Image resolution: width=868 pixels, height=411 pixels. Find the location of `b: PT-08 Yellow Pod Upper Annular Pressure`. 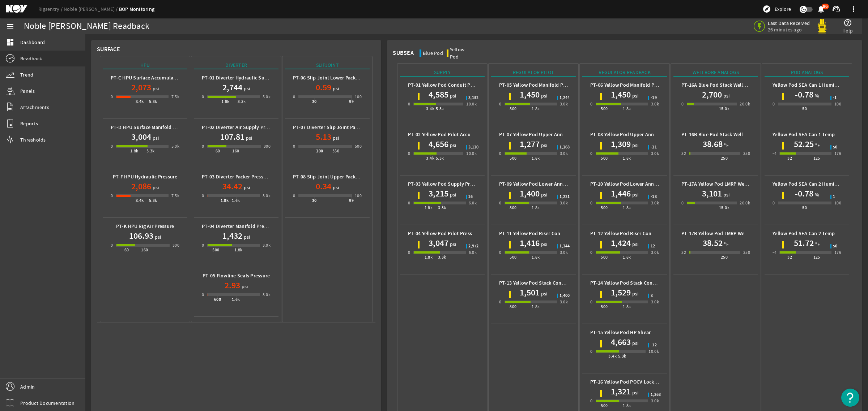

b: PT-08 Yellow Pod Upper Annular Pressure is located at coordinates (637, 134).